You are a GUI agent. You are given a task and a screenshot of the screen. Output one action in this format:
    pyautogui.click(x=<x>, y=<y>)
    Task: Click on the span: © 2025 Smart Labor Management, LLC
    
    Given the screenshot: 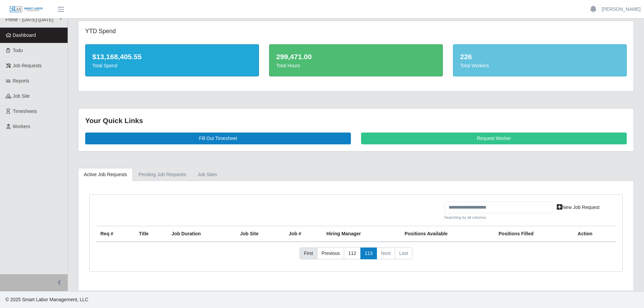 What is the action you would take?
    pyautogui.click(x=47, y=299)
    